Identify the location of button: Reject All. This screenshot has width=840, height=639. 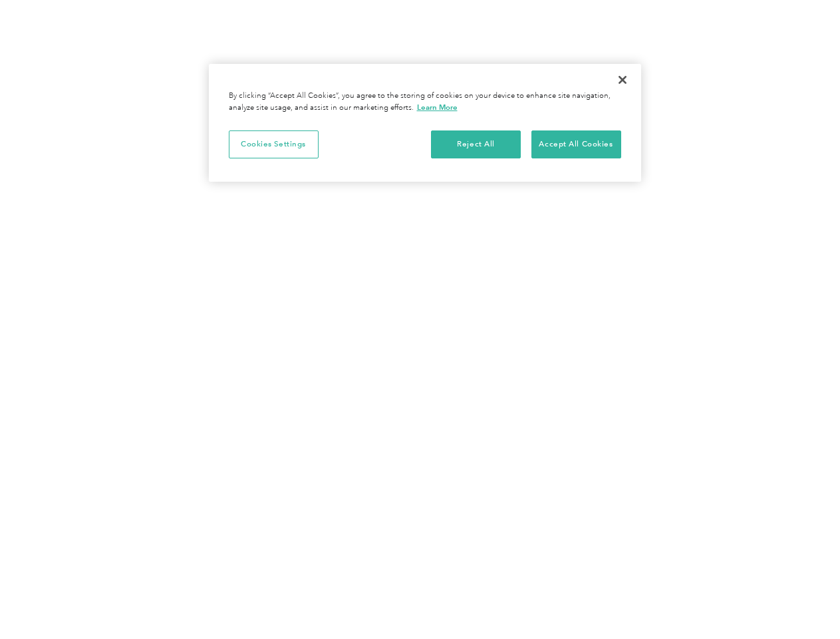
(475, 145).